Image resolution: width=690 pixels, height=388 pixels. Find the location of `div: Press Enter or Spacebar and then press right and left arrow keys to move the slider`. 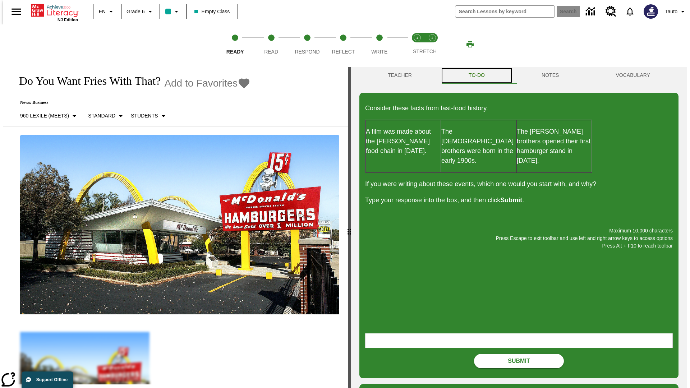

div: Press Enter or Spacebar and then press right and left arrow keys to move the slider is located at coordinates (349, 228).